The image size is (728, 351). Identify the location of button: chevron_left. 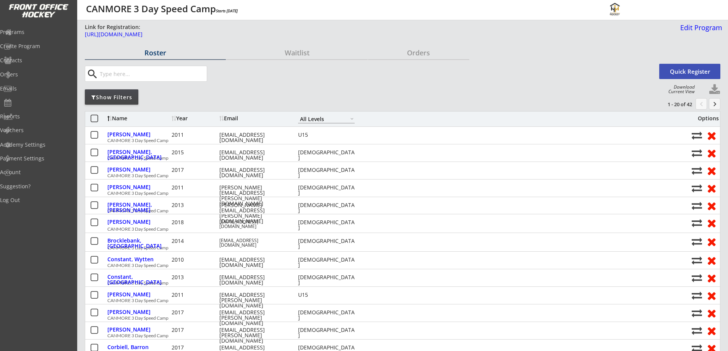
(702, 104).